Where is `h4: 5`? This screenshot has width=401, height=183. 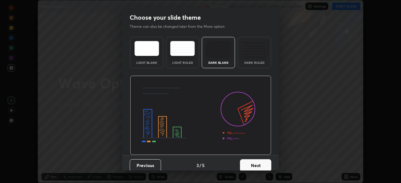 h4: 5 is located at coordinates (203, 165).